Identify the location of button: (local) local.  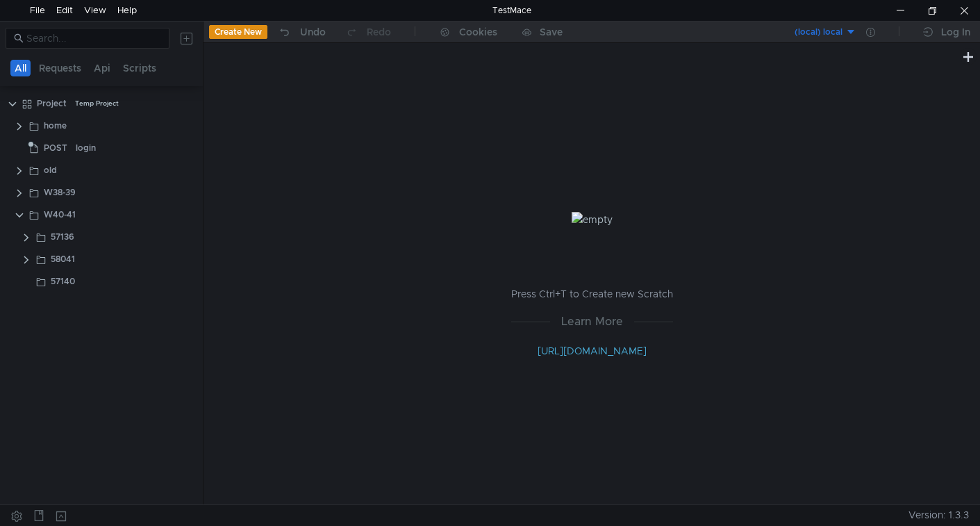
(808, 32).